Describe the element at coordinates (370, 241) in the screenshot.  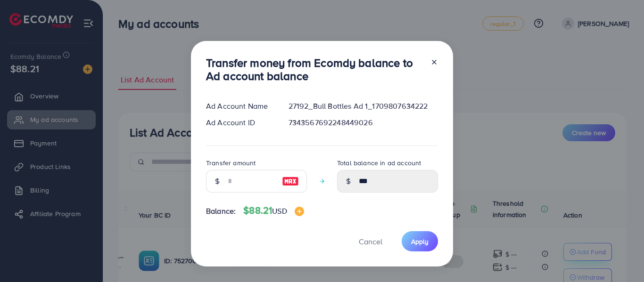
I see `button: Cancel` at that location.